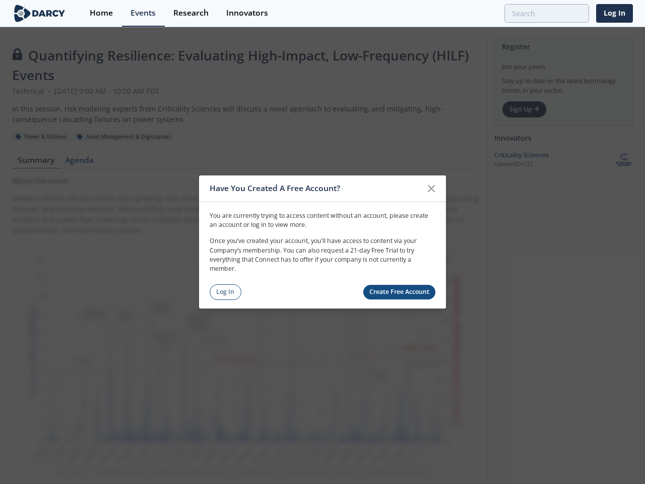 The width and height of the screenshot is (645, 484). What do you see at coordinates (39, 13) in the screenshot?
I see `img: logo-wide.svg` at bounding box center [39, 13].